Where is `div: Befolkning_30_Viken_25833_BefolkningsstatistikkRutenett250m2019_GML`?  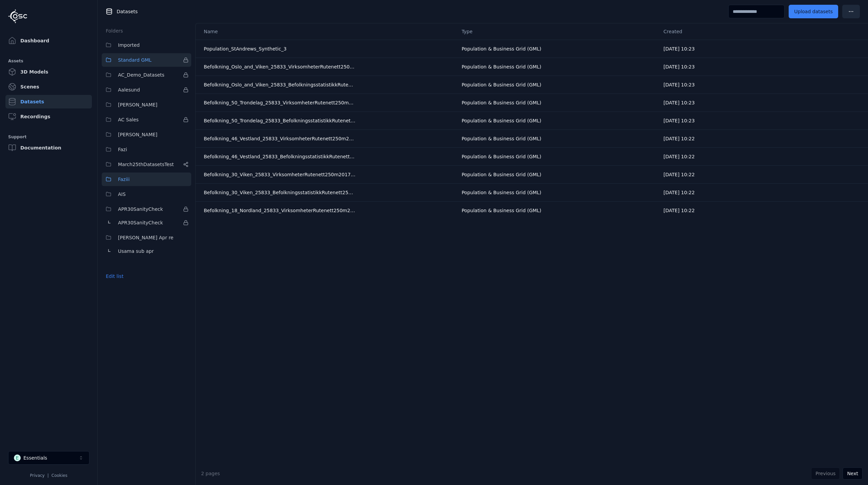
div: Befolkning_30_Viken_25833_BefolkningsstatistikkRutenett250m2019_GML is located at coordinates (280, 192).